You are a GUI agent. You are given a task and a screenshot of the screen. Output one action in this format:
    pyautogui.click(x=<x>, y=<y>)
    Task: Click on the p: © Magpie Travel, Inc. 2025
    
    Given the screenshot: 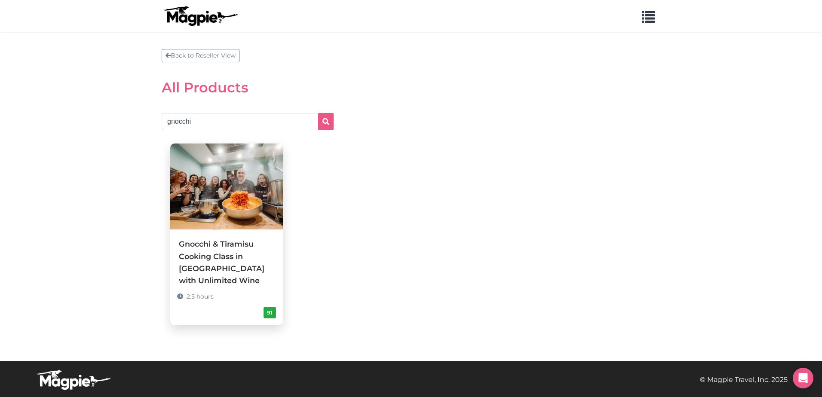 What is the action you would take?
    pyautogui.click(x=744, y=380)
    